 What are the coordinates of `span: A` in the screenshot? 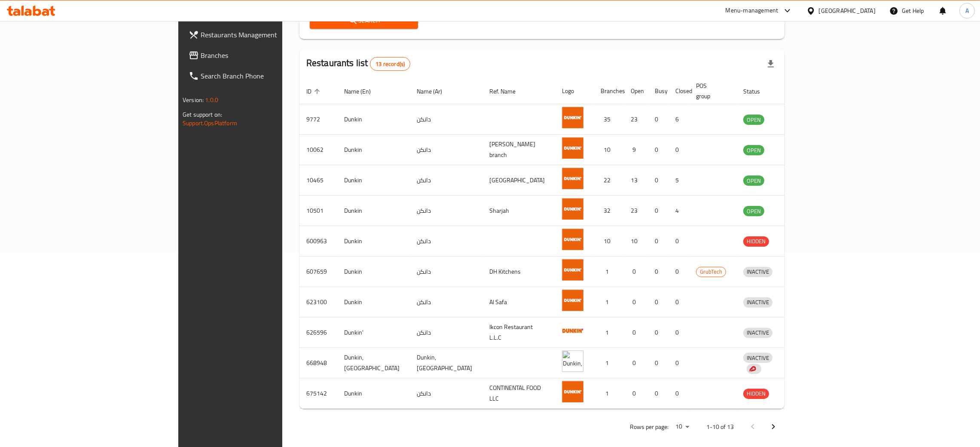 It's located at (967, 11).